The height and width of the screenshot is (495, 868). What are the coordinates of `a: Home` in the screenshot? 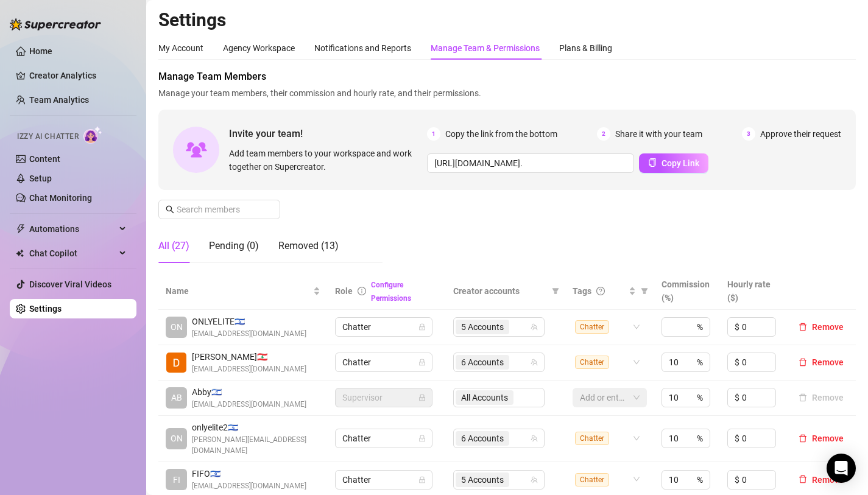 It's located at (41, 51).